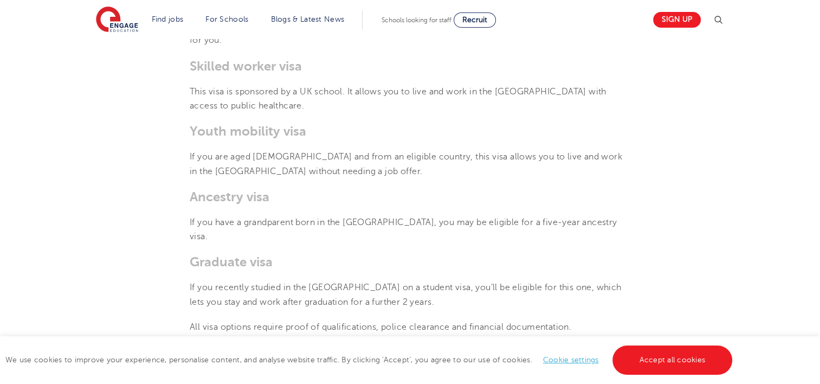 This screenshot has height=384, width=820. What do you see at coordinates (475, 20) in the screenshot?
I see `a: Recruit` at bounding box center [475, 20].